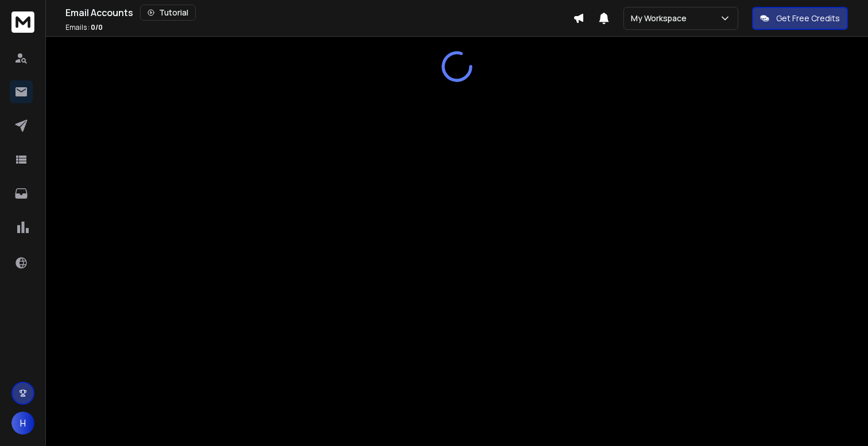  Describe the element at coordinates (808, 18) in the screenshot. I see `p: Get Free Credits` at that location.